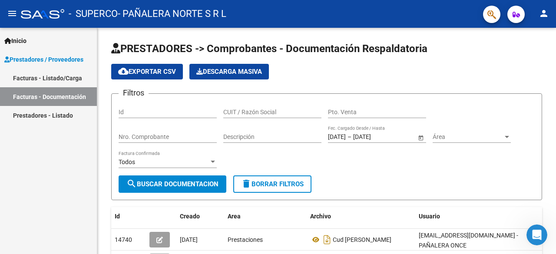 The image size is (556, 254). I want to click on span: - PAÑALERA NORTE S R L, so click(172, 14).